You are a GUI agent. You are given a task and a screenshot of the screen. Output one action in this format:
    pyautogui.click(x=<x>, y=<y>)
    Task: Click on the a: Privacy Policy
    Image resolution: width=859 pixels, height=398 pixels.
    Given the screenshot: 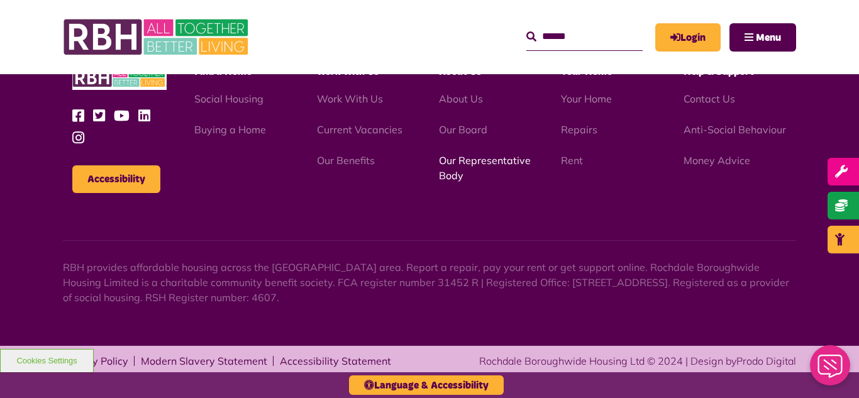 What is the action you would take?
    pyautogui.click(x=96, y=361)
    